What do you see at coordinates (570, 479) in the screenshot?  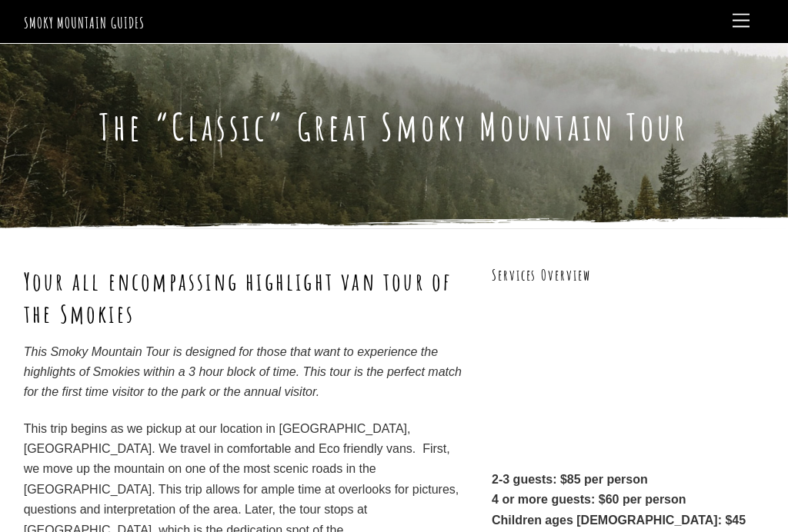 I see `strong: 2-3 guests: $85 per person` at bounding box center [570, 479].